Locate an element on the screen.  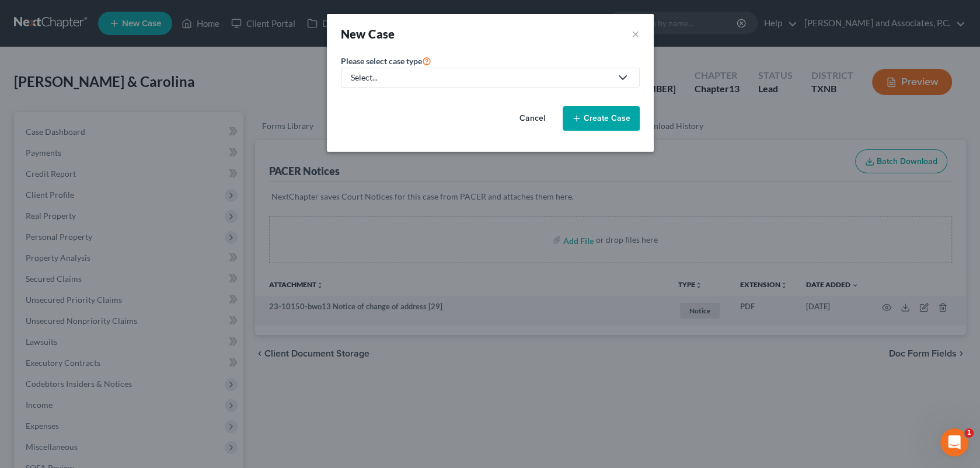
span: 1 is located at coordinates (969, 433).